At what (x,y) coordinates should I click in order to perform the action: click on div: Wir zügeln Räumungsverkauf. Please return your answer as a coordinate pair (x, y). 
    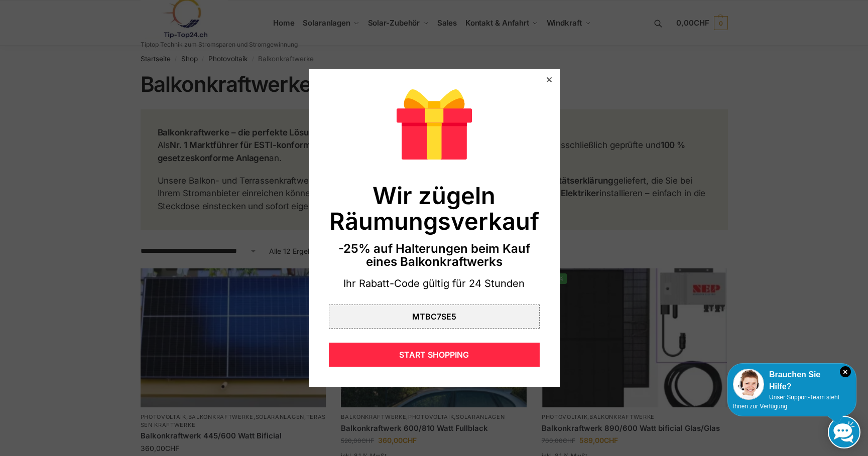
    Looking at the image, I should click on (434, 208).